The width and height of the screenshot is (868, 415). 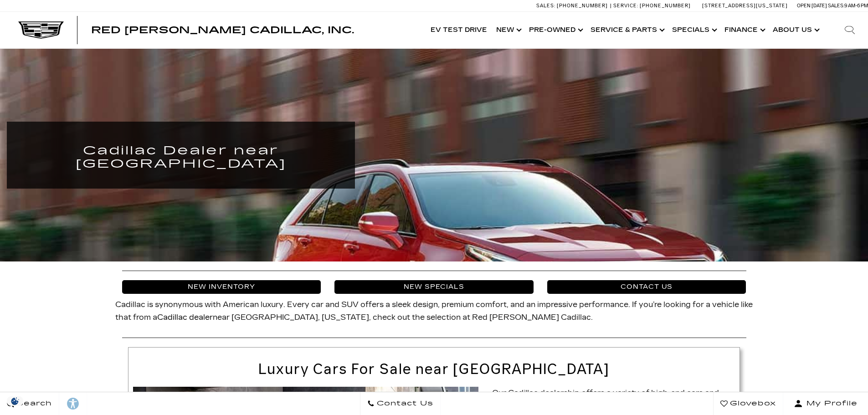 What do you see at coordinates (185, 317) in the screenshot?
I see `a: Cadillac dealer` at bounding box center [185, 317].